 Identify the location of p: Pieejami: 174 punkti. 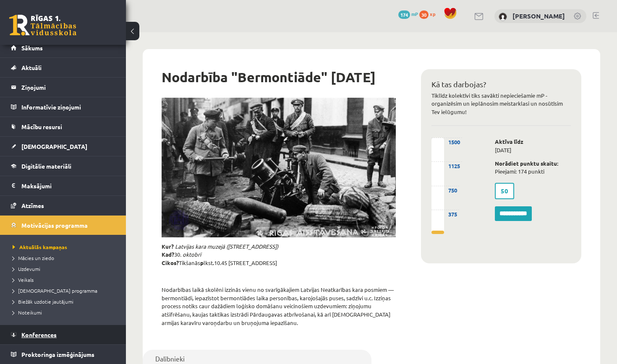
(533, 168).